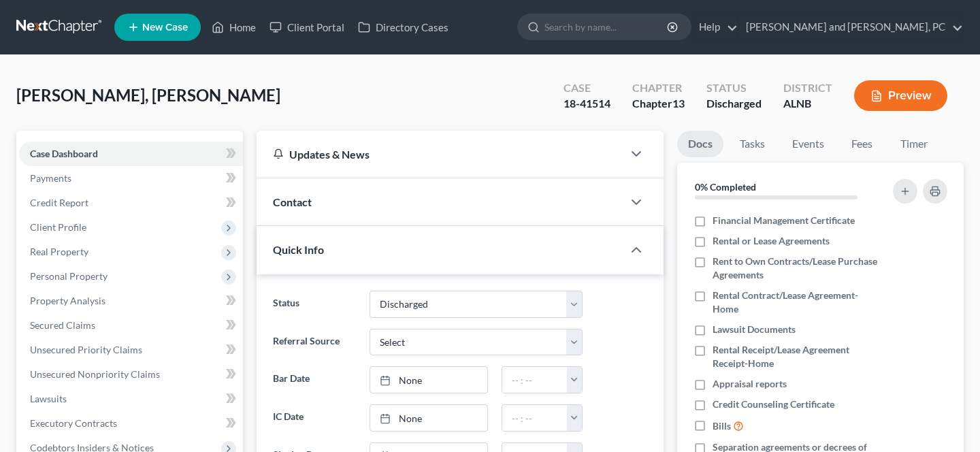 Image resolution: width=980 pixels, height=452 pixels. Describe the element at coordinates (62, 324) in the screenshot. I see `span: Secured Claims` at that location.